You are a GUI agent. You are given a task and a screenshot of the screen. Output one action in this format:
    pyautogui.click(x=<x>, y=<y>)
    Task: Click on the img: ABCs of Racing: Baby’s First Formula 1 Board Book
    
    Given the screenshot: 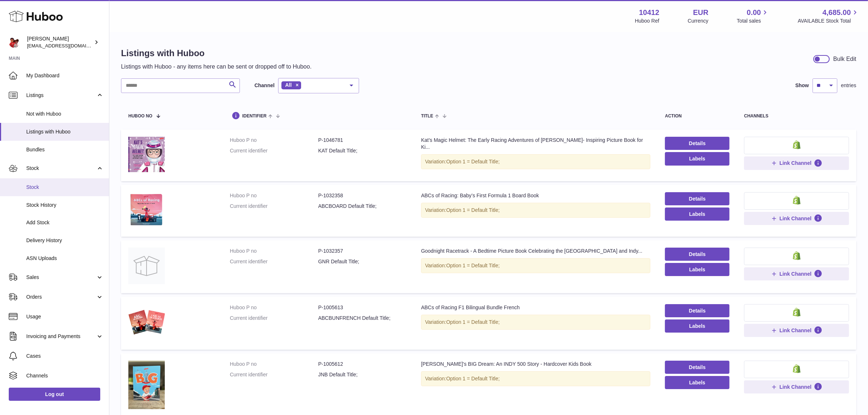 What is the action you would take?
    pyautogui.click(x=146, y=210)
    